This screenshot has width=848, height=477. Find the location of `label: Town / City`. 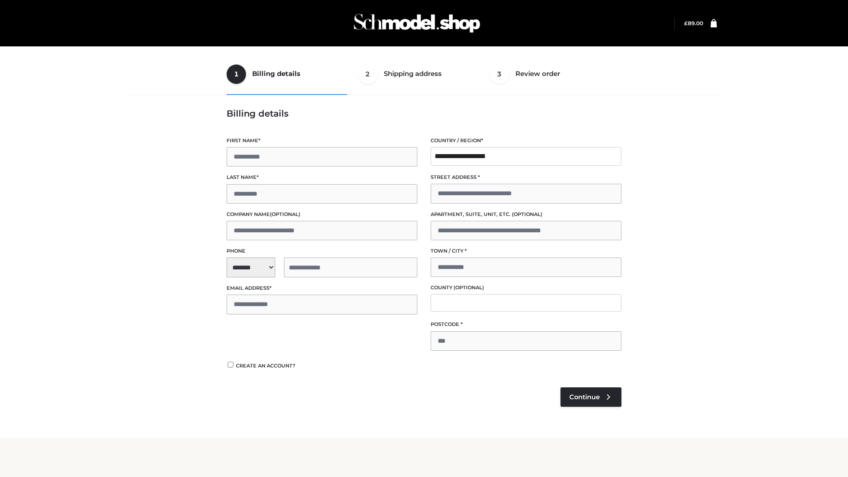

label: Town / City is located at coordinates (526, 251).